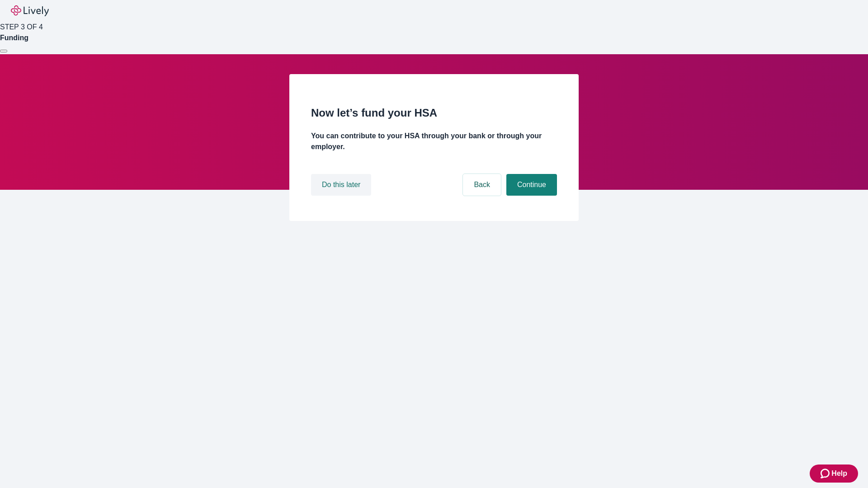 The height and width of the screenshot is (488, 868). What do you see at coordinates (434, 113) in the screenshot?
I see `h2: Now let’s fund your HSA` at bounding box center [434, 113].